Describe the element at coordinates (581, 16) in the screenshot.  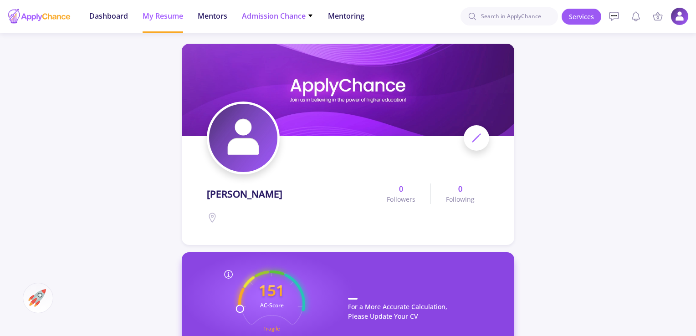
I see `a: Services` at that location.